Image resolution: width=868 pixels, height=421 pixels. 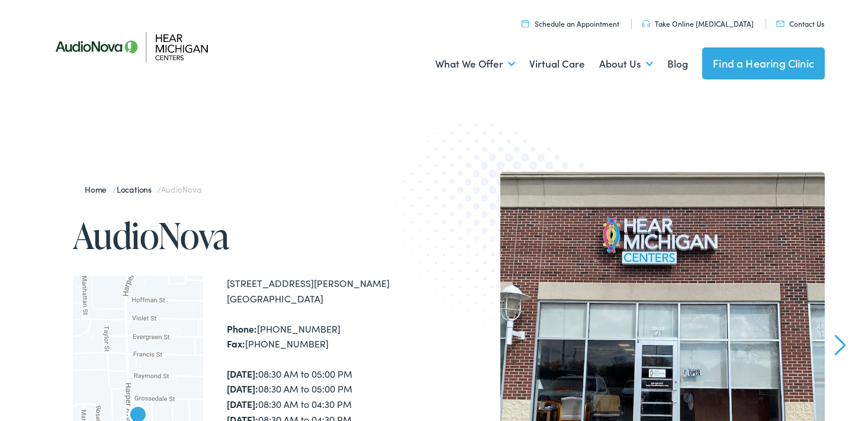 I want to click on a: Locations, so click(x=137, y=189).